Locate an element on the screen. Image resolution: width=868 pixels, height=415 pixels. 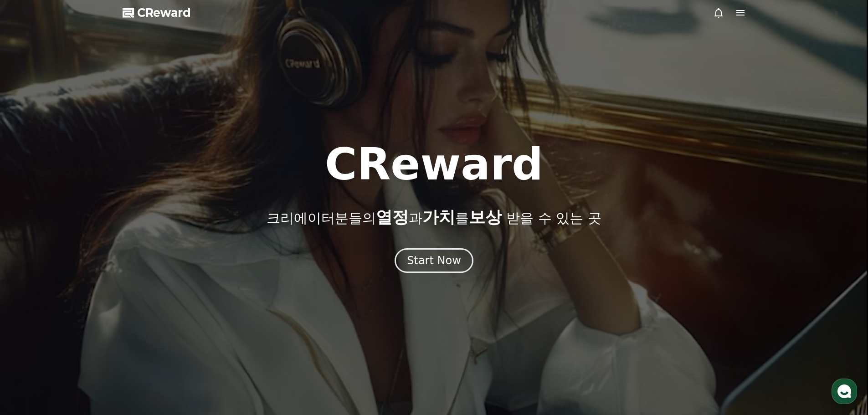
span: CReward is located at coordinates (164, 13).